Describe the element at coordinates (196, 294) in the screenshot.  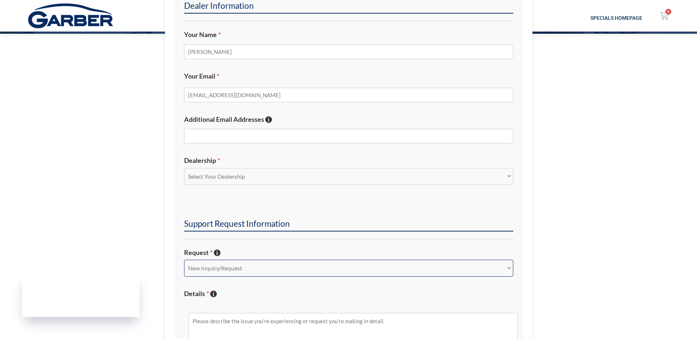
I see `span: Details` at that location.